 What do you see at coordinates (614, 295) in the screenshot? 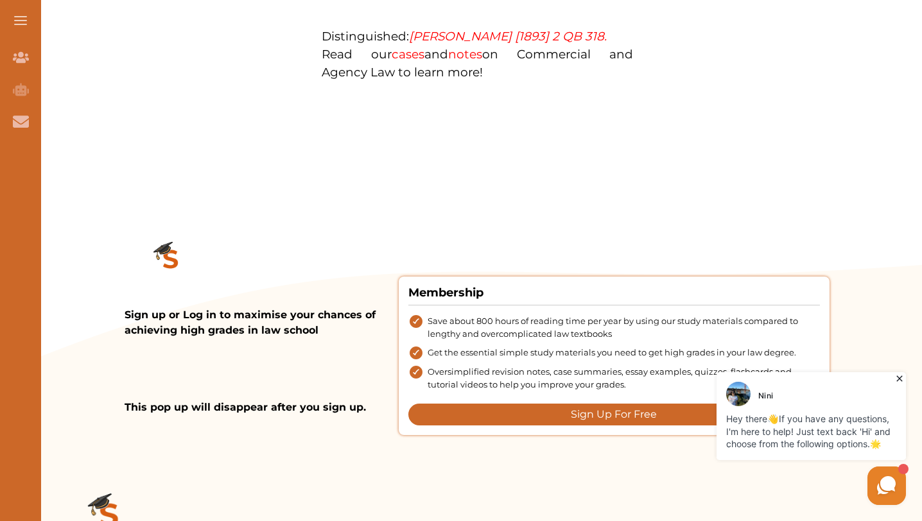
I see `h4: Membership` at bounding box center [614, 295].